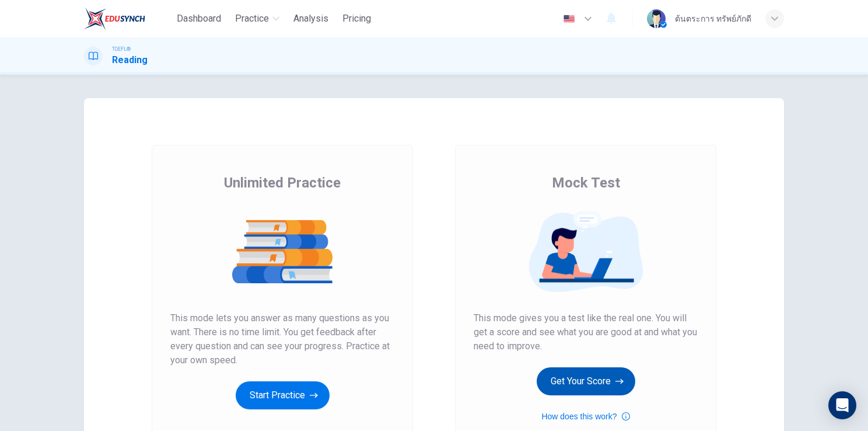 The width and height of the screenshot is (868, 431). I want to click on a: Analysis, so click(311, 19).